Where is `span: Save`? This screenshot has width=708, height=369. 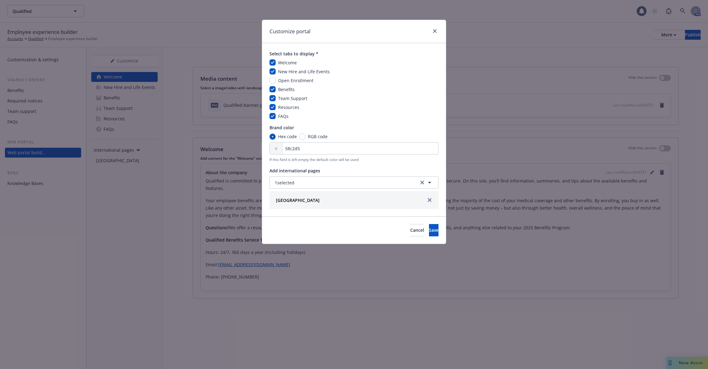
span: Save is located at coordinates (434, 230).